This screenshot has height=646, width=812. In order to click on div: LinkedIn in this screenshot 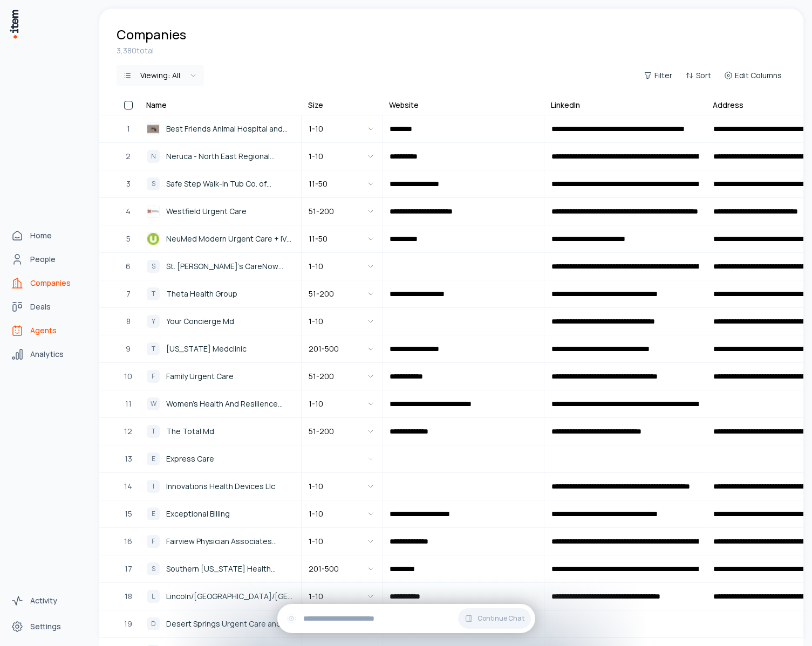, I will do `click(565, 105)`.